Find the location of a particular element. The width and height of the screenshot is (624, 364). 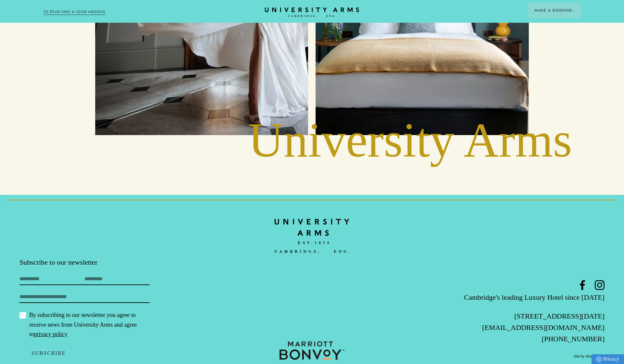

button: Subscribe is located at coordinates (49, 353).